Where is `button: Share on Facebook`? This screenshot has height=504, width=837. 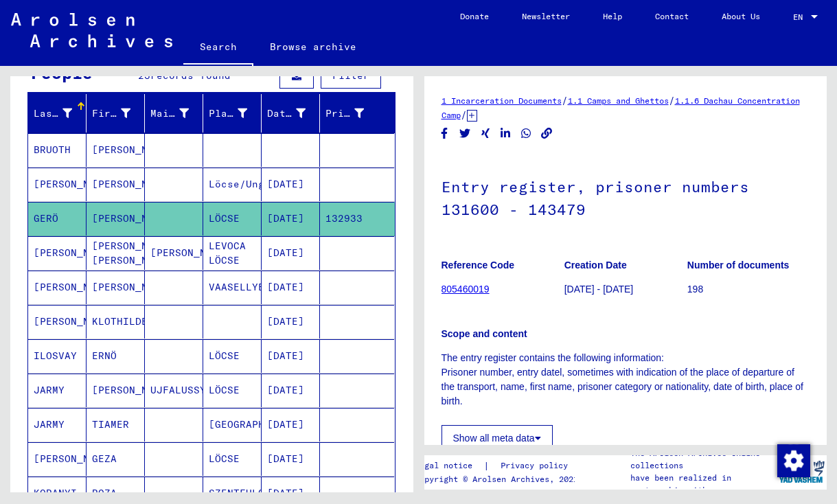
button: Share on Facebook is located at coordinates (445, 133).